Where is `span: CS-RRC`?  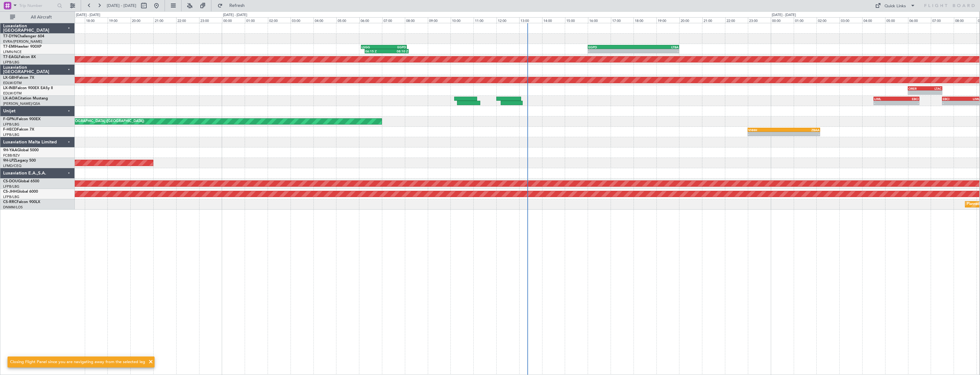 span: CS-RRC is located at coordinates (10, 202).